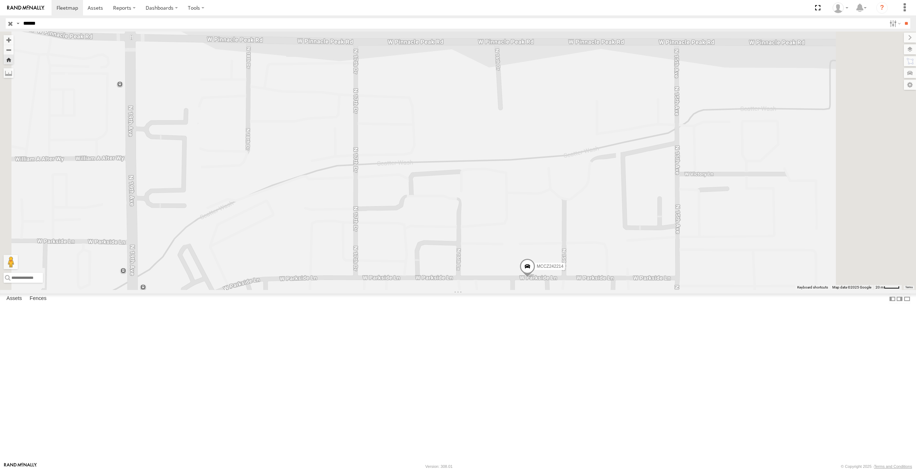 This screenshot has width=916, height=470. What do you see at coordinates (14, 299) in the screenshot?
I see `label: Assets` at bounding box center [14, 299].